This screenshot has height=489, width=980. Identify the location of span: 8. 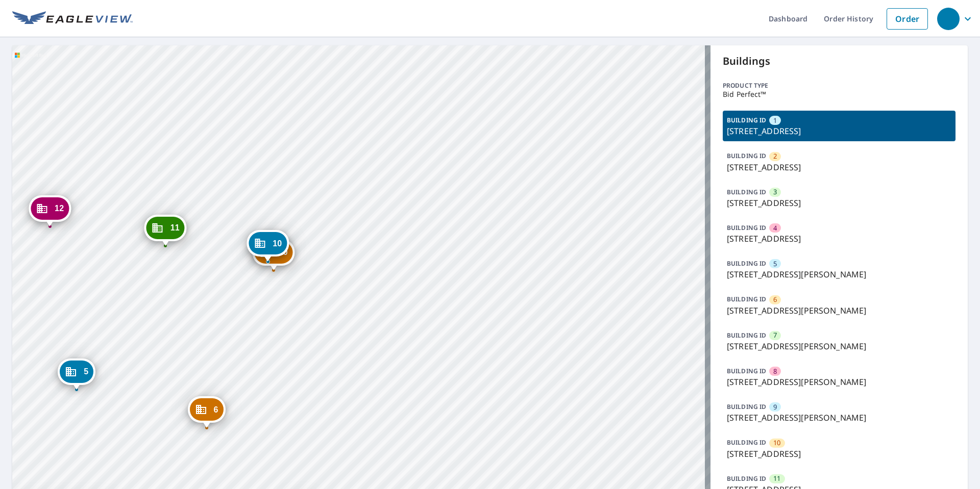
(774, 371).